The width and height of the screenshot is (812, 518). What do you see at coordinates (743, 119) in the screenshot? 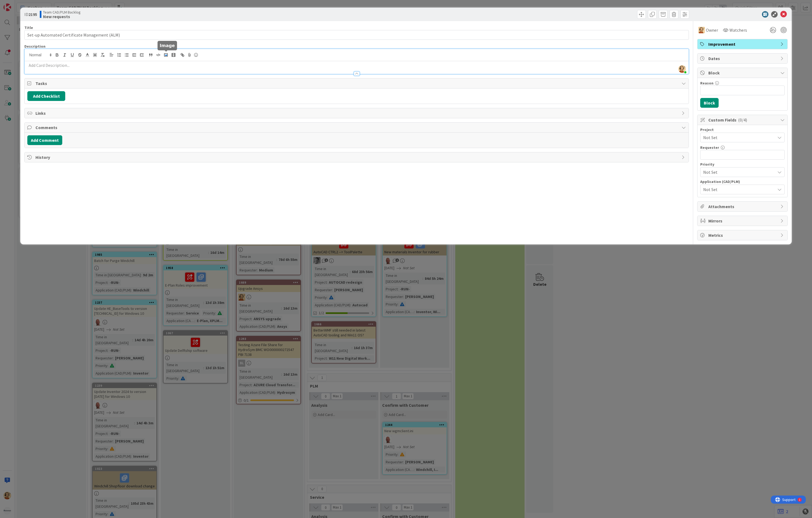
I see `span: Custom Fields` at bounding box center [743, 119].